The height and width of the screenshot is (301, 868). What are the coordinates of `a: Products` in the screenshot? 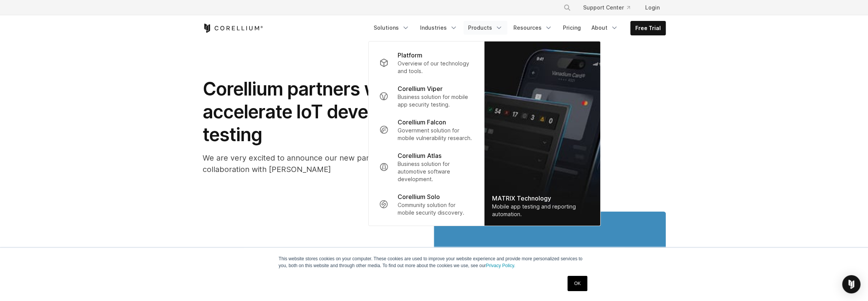 It's located at (486, 28).